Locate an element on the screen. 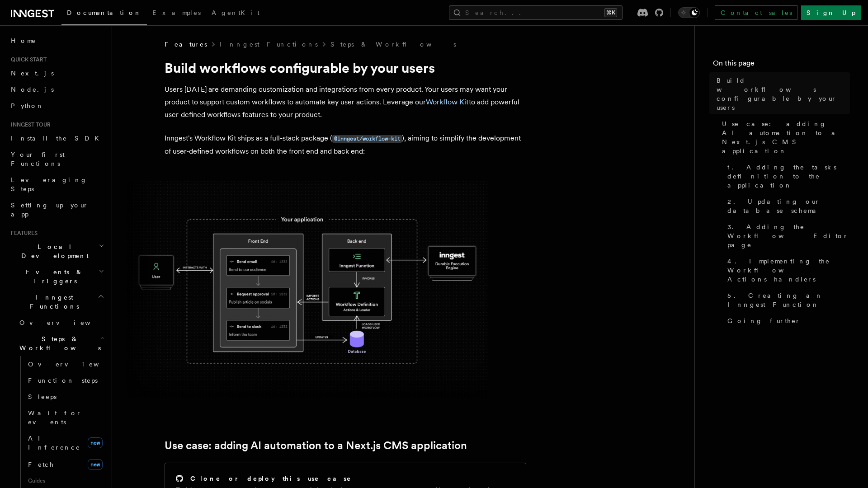  span: Build workflows configurable by your users is located at coordinates (783, 94).